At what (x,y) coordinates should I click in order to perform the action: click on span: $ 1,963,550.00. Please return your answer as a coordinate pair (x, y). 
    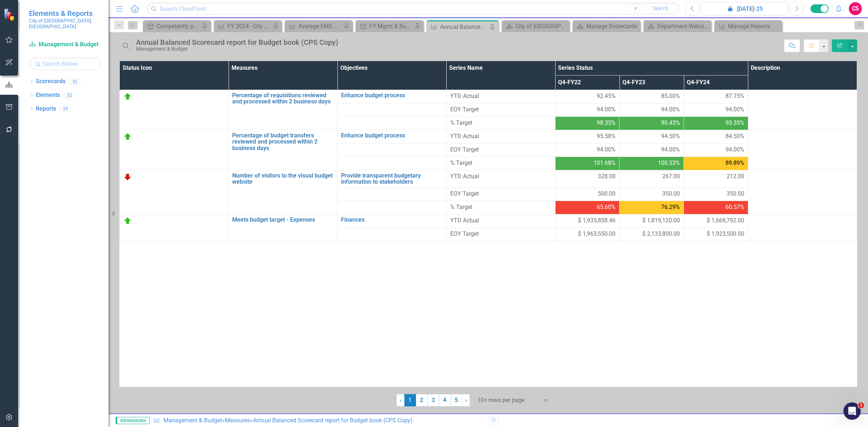
    Looking at the image, I should click on (596, 234).